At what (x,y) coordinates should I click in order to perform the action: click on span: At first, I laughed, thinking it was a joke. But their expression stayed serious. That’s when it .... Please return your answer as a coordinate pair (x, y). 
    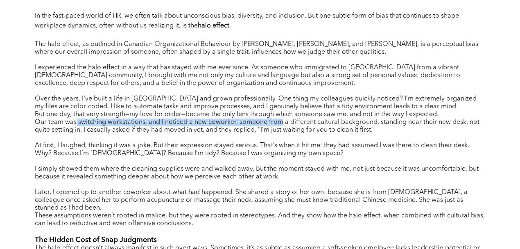
    Looking at the image, I should click on (252, 149).